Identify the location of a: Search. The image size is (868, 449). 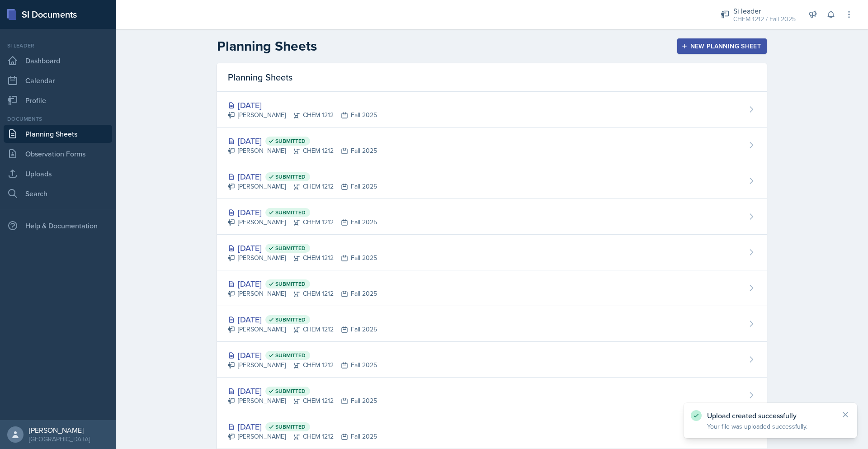
(58, 194).